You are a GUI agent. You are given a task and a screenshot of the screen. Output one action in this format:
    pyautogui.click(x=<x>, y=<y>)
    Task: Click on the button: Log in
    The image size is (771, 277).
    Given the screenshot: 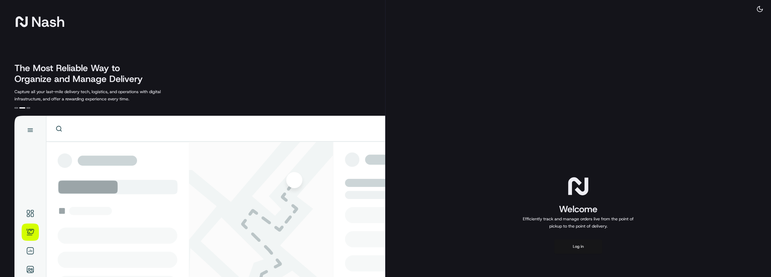 What is the action you would take?
    pyautogui.click(x=578, y=246)
    